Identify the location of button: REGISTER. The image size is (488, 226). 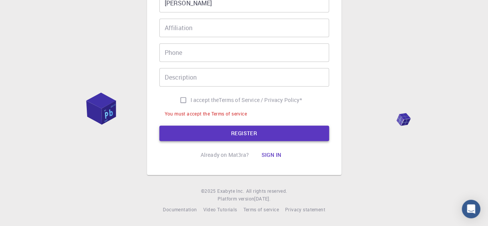
(244, 133).